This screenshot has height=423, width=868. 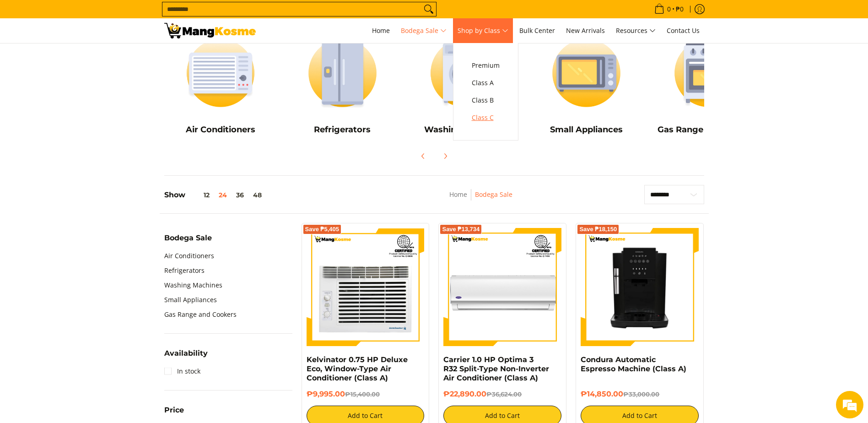 What do you see at coordinates (485, 100) in the screenshot?
I see `a: Class B` at bounding box center [485, 100].